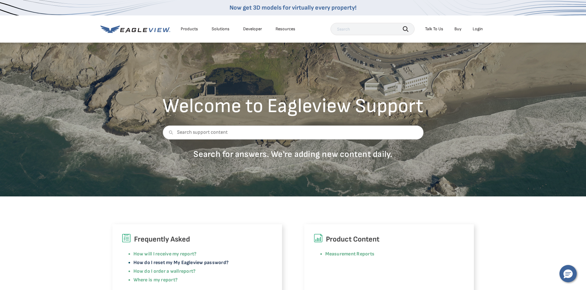  Describe the element at coordinates (181, 263) in the screenshot. I see `a: How do I reset my My Eagleview password?` at that location.